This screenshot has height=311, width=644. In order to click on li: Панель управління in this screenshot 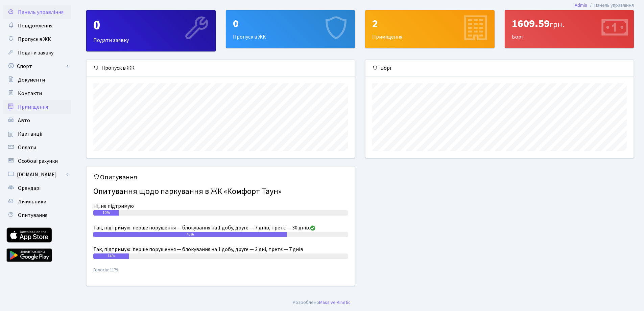, I will do `click(610, 5)`.